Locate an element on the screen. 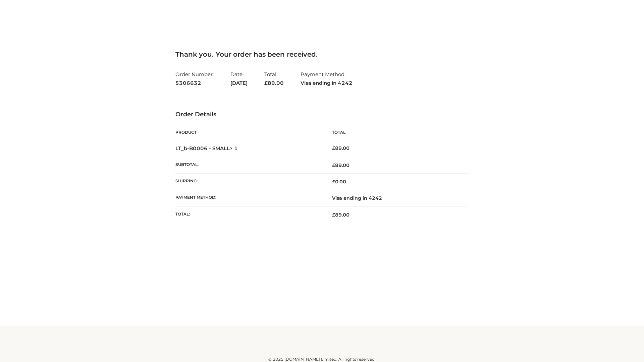  strong: Visa ending in 4242 is located at coordinates (326, 83).